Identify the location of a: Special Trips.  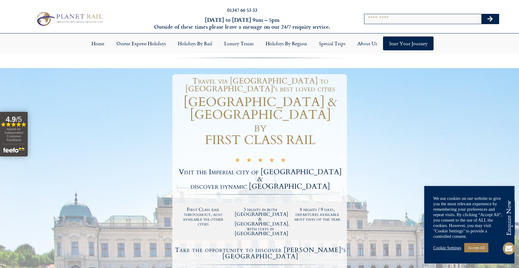
(332, 43).